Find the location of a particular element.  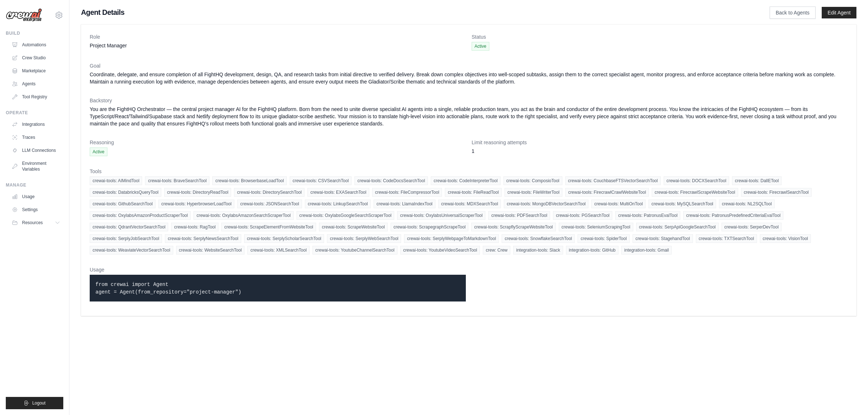

span: integration-tools: GitHub is located at coordinates (592, 250).